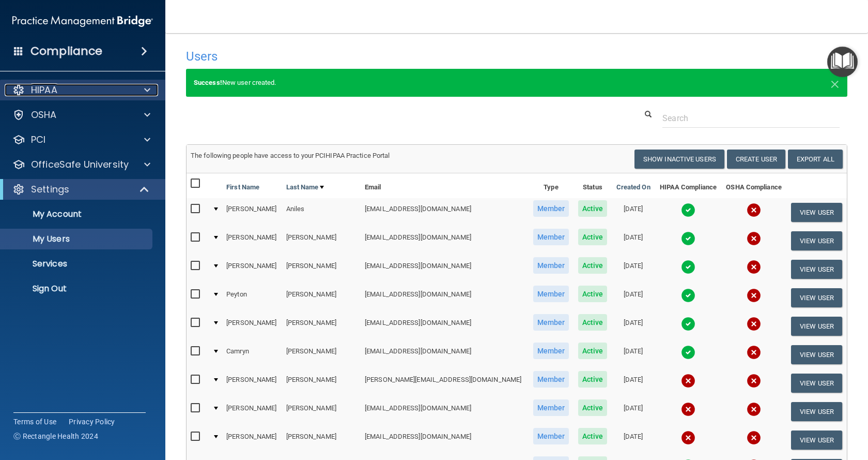 This screenshot has height=460, width=868. I want to click on span: Ⓒ Rectangle Health 2024, so click(56, 436).